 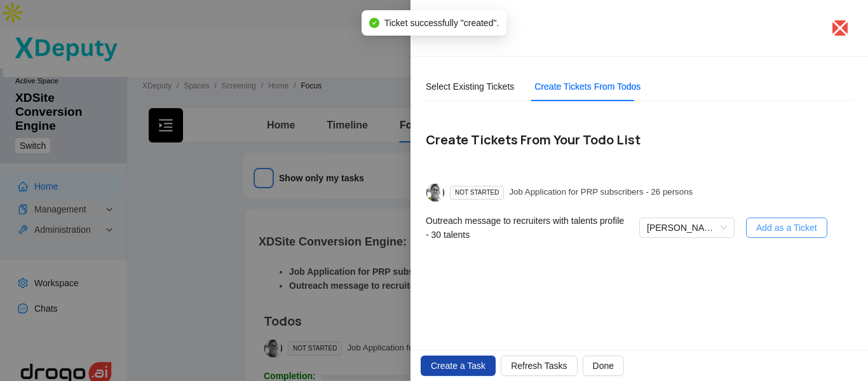 What do you see at coordinates (539, 366) in the screenshot?
I see `button: Refresh Tasks` at bounding box center [539, 366].